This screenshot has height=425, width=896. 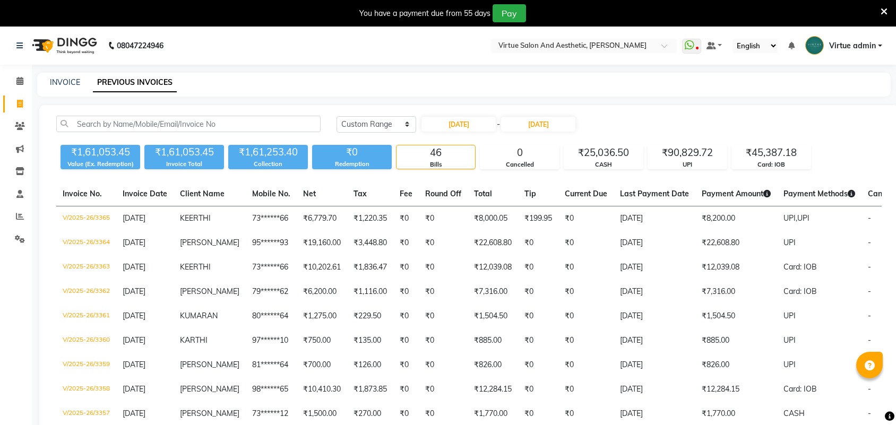 What do you see at coordinates (655, 194) in the screenshot?
I see `span: Last Payment Date` at bounding box center [655, 194].